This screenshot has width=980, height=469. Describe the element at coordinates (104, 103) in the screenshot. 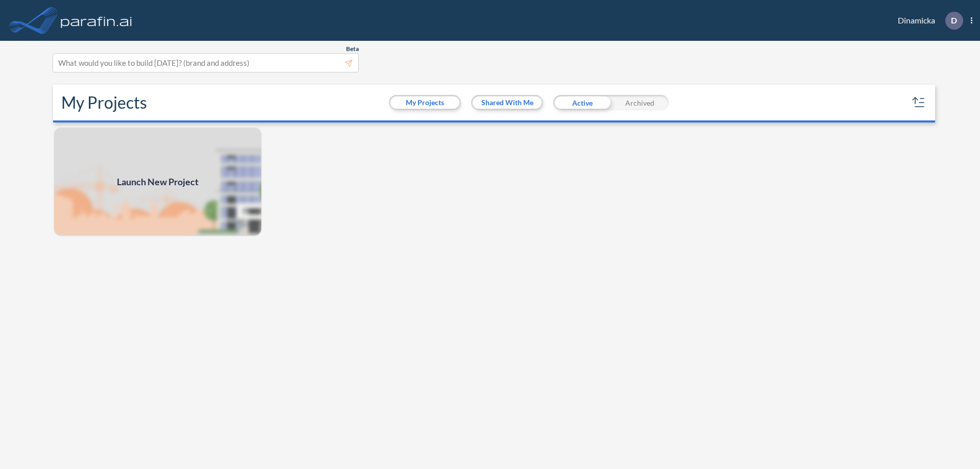

I see `h2: My Projects` at that location.